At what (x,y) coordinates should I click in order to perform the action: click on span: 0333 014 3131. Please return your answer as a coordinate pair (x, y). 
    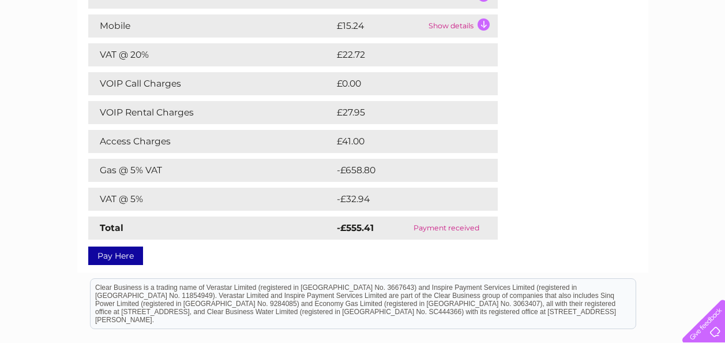
    Looking at the image, I should click on (548, 13).